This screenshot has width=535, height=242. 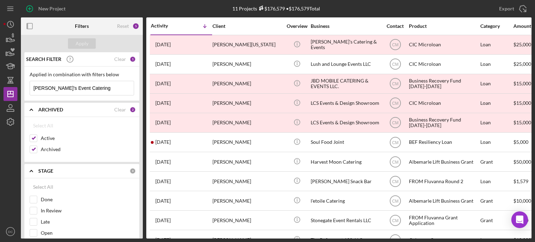 What do you see at coordinates (87, 138) in the screenshot?
I see `label: Active` at bounding box center [87, 138].